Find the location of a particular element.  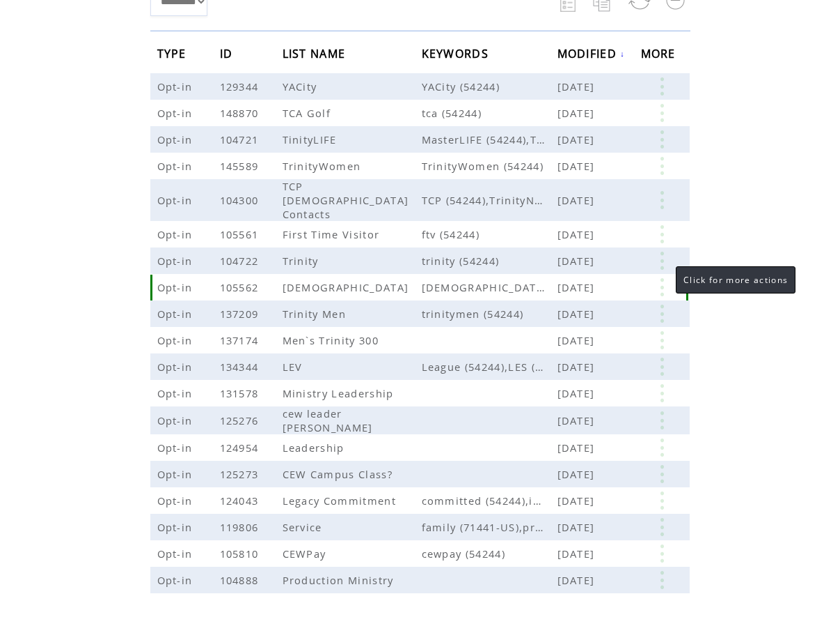

span: TrinityWomen (54244) is located at coordinates (489, 166).